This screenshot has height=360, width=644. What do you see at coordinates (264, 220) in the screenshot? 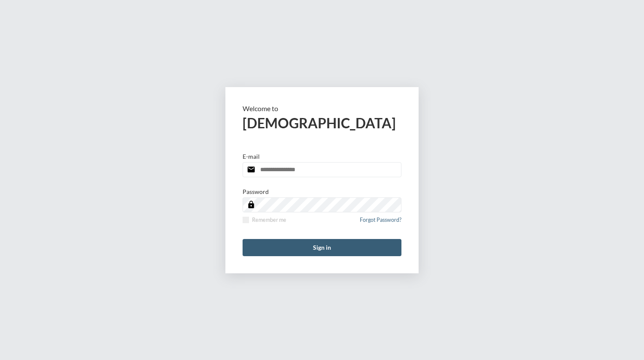
I see `label: Remember me` at bounding box center [264, 220].